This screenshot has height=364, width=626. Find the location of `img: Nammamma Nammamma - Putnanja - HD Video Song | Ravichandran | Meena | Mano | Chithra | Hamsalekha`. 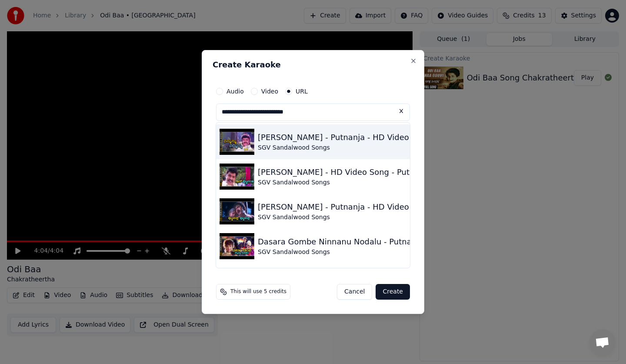

img: Nammamma Nammamma - Putnanja - HD Video Song | Ravichandran | Meena | Mano | Chithra | Hamsalekha is located at coordinates (237, 142).